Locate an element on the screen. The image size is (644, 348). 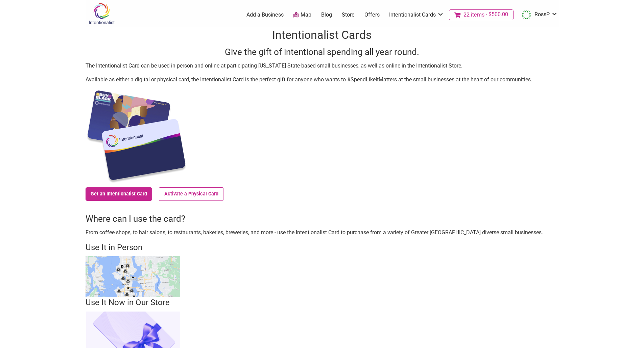
h4: Use It Now in Our Store is located at coordinates (322, 303).